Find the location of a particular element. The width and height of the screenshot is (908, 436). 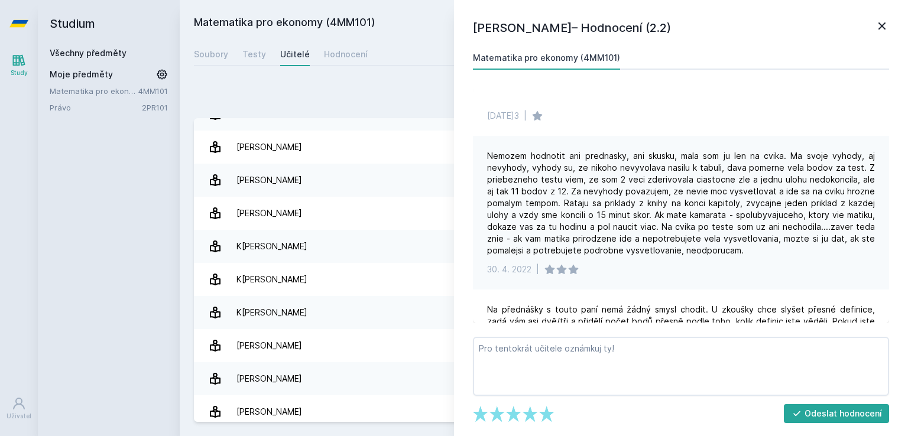

div: Study is located at coordinates (19, 73).